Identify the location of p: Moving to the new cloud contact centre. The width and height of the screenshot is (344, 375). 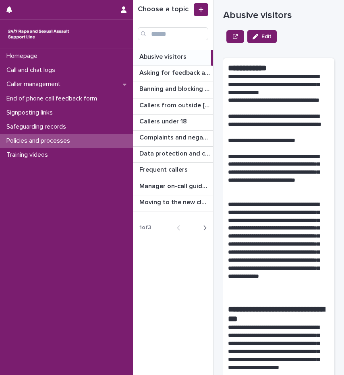
(175, 202).